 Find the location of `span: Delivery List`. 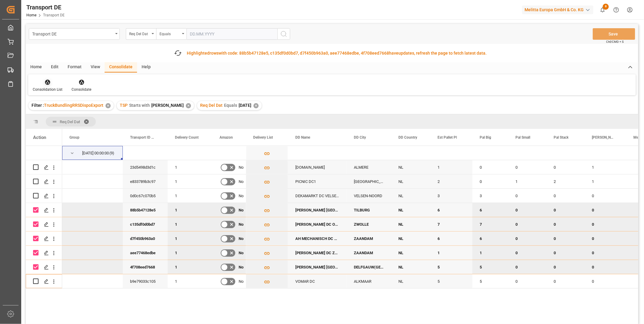

span: Delivery List is located at coordinates (263, 137).